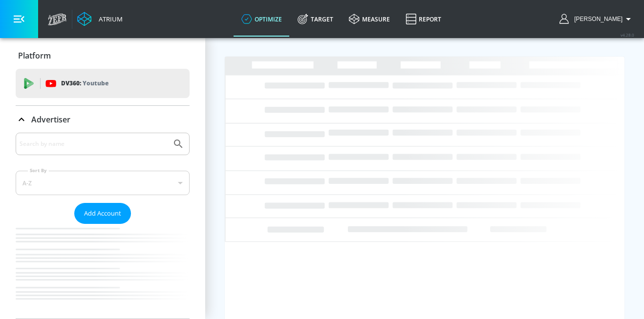 Image resolution: width=644 pixels, height=319 pixels. I want to click on a: Target, so click(315, 19).